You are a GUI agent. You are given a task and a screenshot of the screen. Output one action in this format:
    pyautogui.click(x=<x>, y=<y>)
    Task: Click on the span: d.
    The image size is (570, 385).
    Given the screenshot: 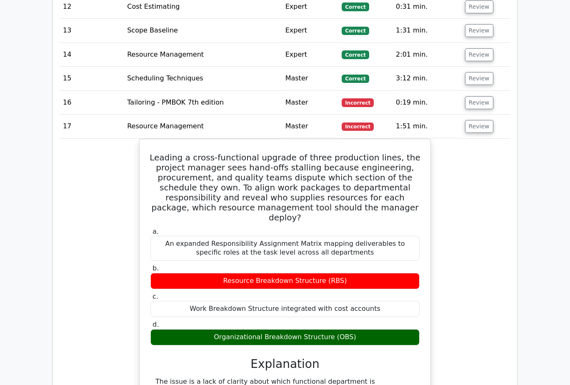 What is the action you would take?
    pyautogui.click(x=156, y=324)
    